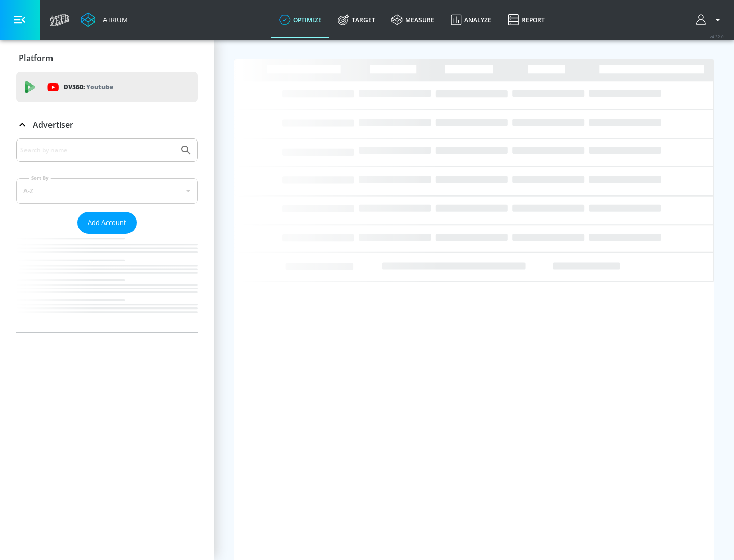  What do you see at coordinates (300, 20) in the screenshot?
I see `a: optimize` at bounding box center [300, 20].